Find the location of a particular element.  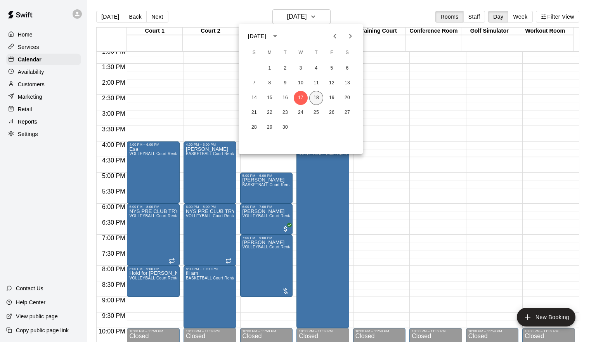

button: 27 is located at coordinates (347, 113).